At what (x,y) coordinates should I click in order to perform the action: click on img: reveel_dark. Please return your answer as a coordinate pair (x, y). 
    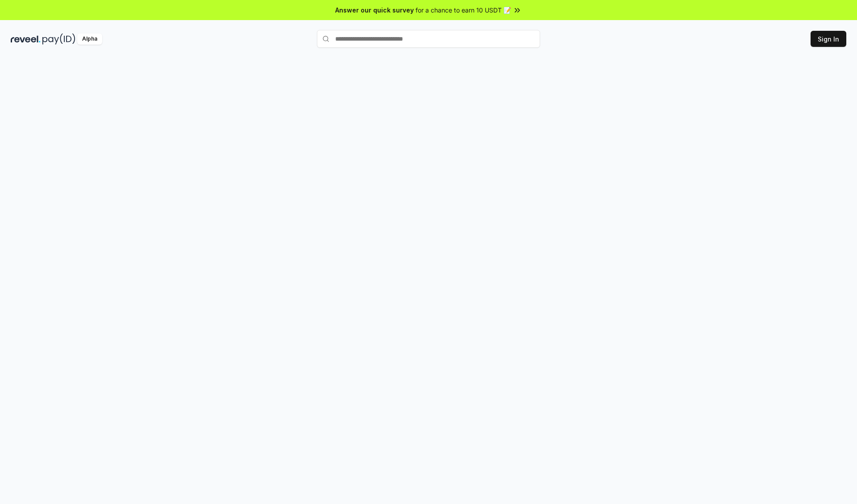
    Looking at the image, I should click on (25, 39).